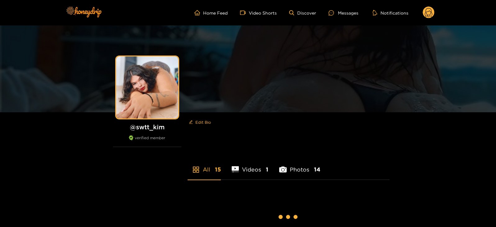 Image resolution: width=496 pixels, height=227 pixels. What do you see at coordinates (390, 13) in the screenshot?
I see `button: Notifications` at bounding box center [390, 13].